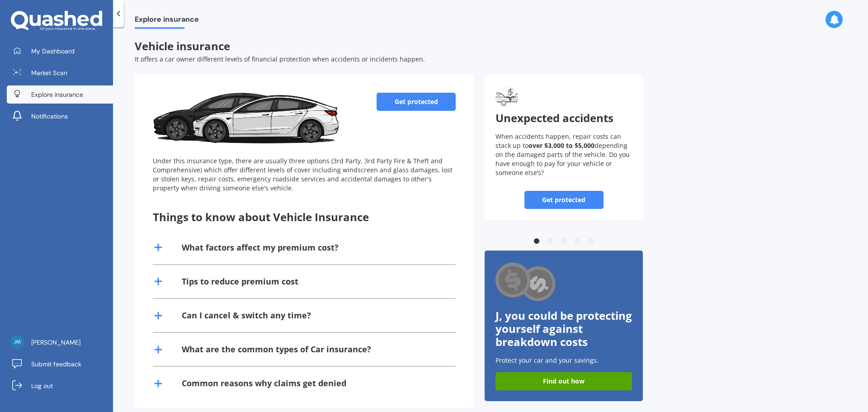  I want to click on a: Market Scan, so click(60, 72).